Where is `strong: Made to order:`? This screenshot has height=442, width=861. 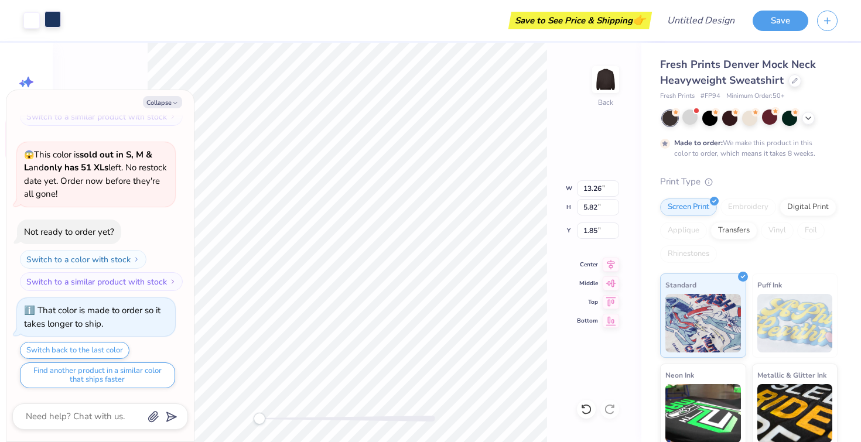
strong: Made to order: is located at coordinates (698, 143).